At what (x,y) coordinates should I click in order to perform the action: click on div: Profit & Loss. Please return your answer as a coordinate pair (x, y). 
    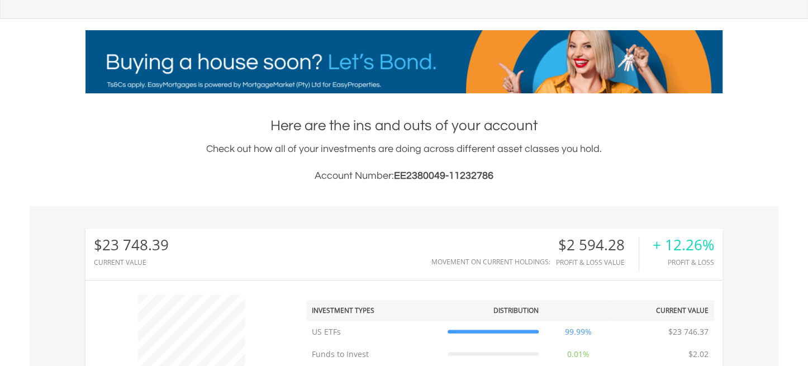
    Looking at the image, I should click on (684, 262).